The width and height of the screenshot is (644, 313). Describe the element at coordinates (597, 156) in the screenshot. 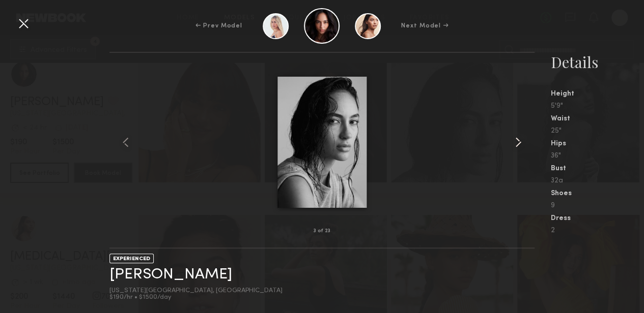

I see `div: 36"` at that location.